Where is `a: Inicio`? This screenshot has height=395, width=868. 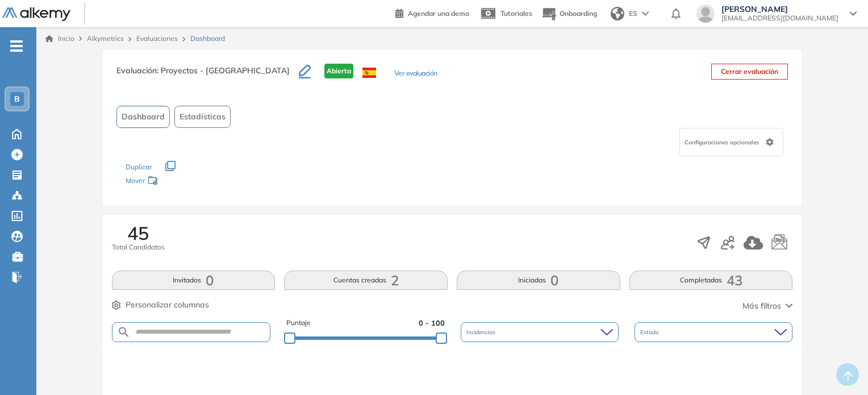
a: Inicio is located at coordinates (60, 38).